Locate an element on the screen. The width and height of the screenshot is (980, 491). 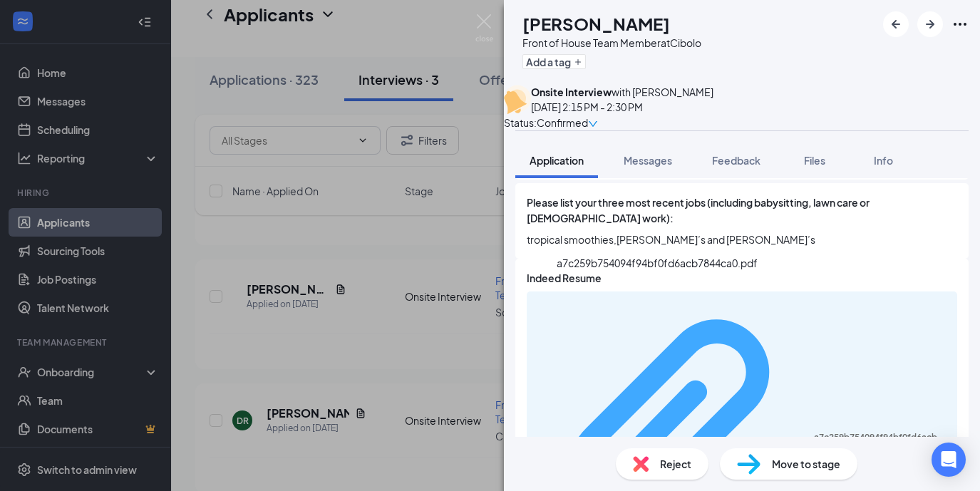
span: down is located at coordinates (593, 124).